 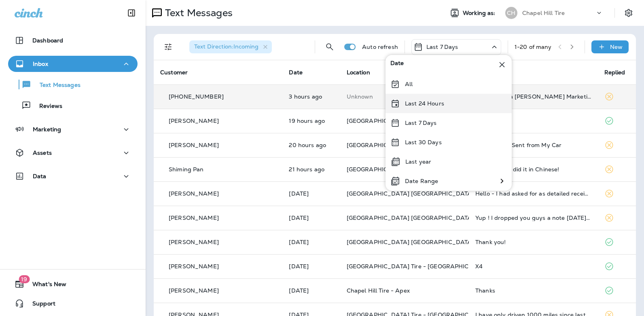 I want to click on p: This customer does not have a last location and the phone number they messaged is not assigned to..., so click(x=405, y=96).